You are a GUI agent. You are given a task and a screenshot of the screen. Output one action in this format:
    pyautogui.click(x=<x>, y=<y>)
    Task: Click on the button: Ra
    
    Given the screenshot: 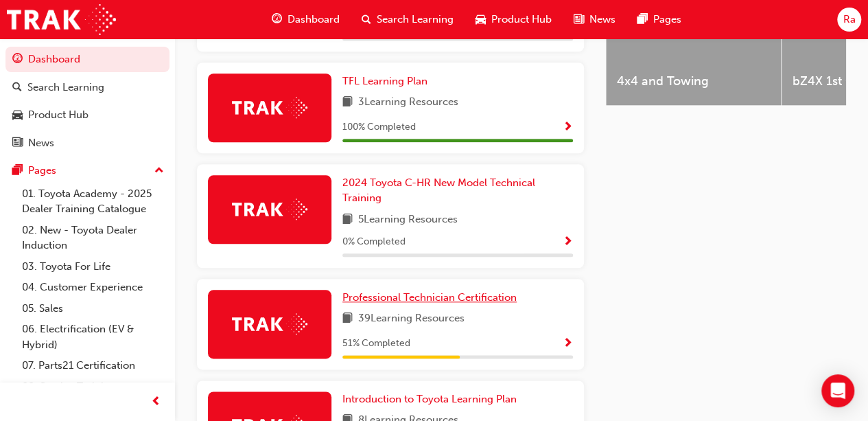 What is the action you would take?
    pyautogui.click(x=850, y=19)
    